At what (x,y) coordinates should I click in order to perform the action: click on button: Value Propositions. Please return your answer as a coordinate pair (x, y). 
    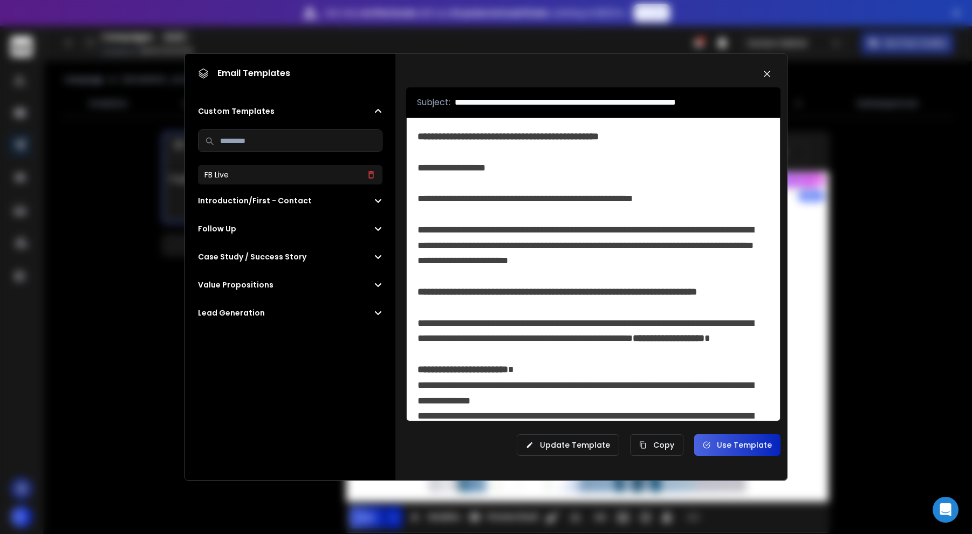
    Looking at the image, I should click on (290, 285).